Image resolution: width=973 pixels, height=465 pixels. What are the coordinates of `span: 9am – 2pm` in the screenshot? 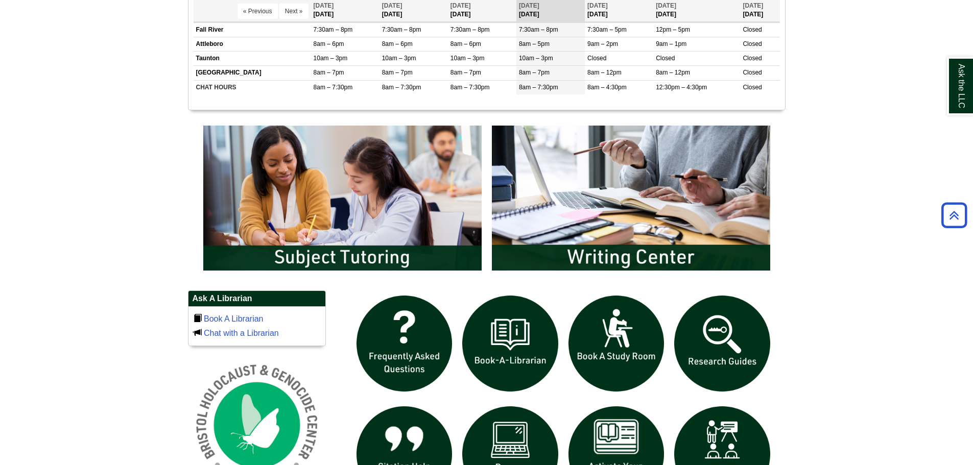 It's located at (603, 44).